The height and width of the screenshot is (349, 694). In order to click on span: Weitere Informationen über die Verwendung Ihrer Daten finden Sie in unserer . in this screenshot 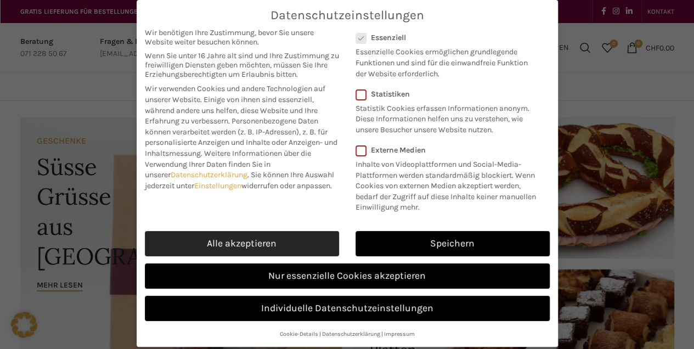, I will do `click(228, 164)`.